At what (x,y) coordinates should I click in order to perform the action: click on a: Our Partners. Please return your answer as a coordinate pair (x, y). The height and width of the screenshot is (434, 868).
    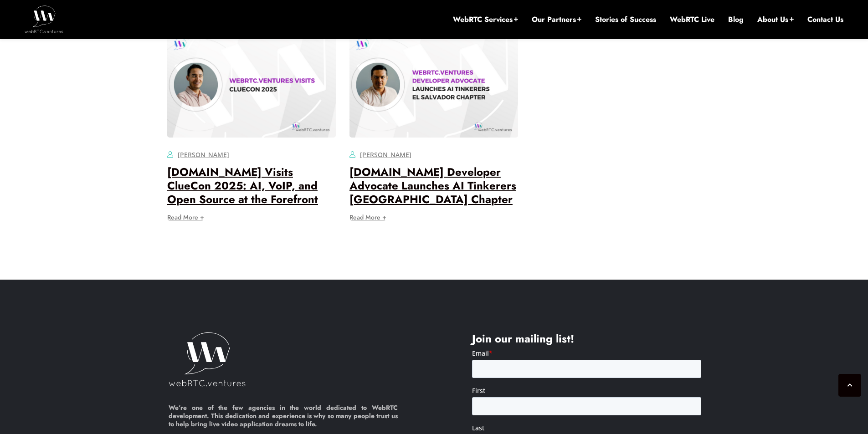
    Looking at the image, I should click on (557, 20).